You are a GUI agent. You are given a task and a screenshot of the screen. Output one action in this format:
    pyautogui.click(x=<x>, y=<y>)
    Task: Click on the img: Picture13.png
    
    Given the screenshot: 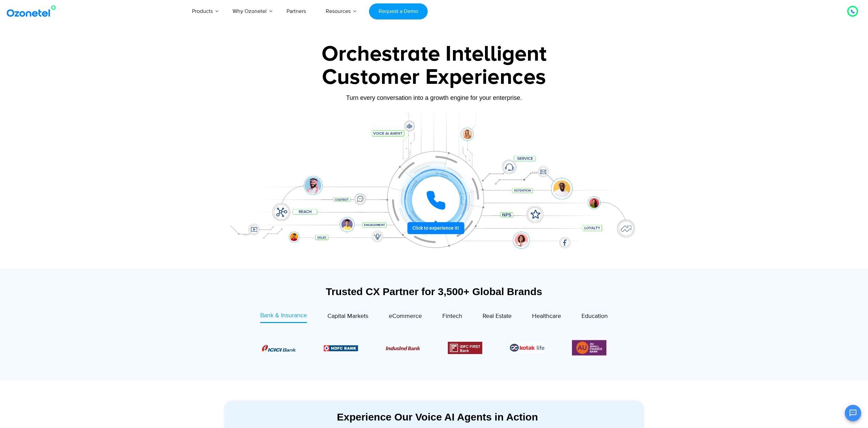 What is the action you would take?
    pyautogui.click(x=589, y=348)
    